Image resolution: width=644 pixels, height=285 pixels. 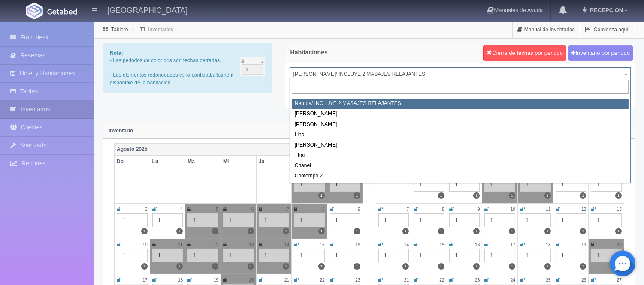 What do you see at coordinates (460, 135) in the screenshot?
I see `div: Lino` at bounding box center [460, 135].